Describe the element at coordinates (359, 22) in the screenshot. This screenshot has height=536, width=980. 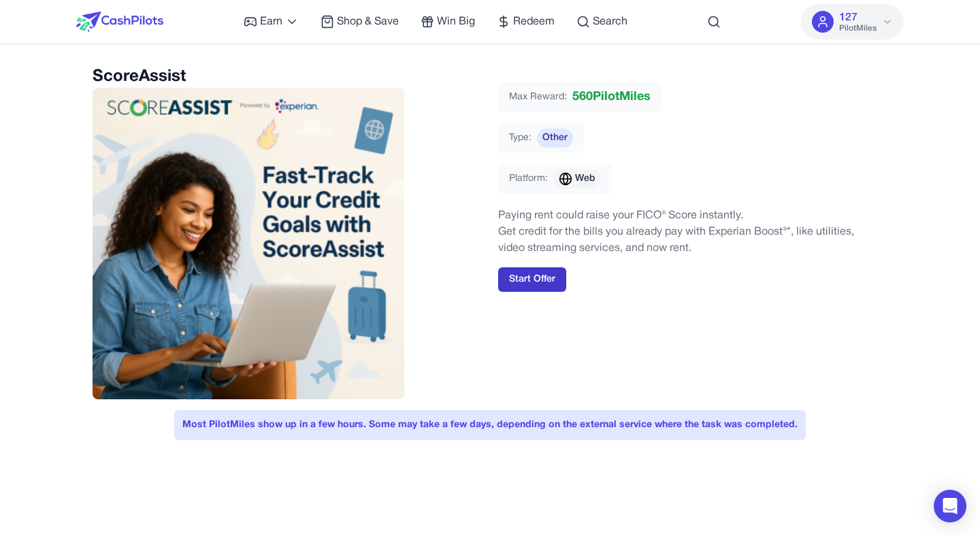
I see `a: Shop & Save` at that location.